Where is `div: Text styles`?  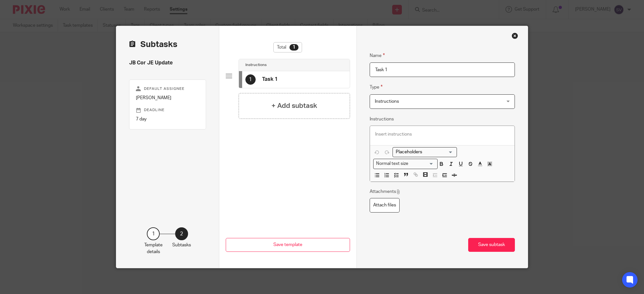
div: Text styles is located at coordinates (405, 164).